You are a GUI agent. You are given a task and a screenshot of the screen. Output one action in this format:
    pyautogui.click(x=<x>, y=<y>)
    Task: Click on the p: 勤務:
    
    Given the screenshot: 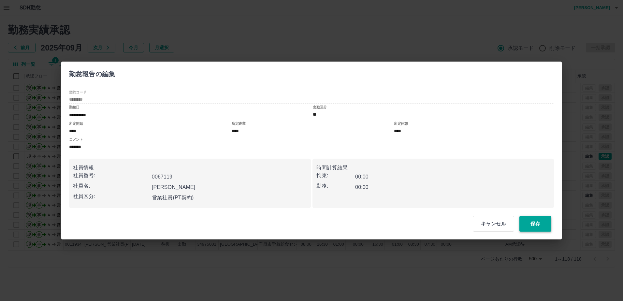 What is the action you would take?
    pyautogui.click(x=336, y=186)
    